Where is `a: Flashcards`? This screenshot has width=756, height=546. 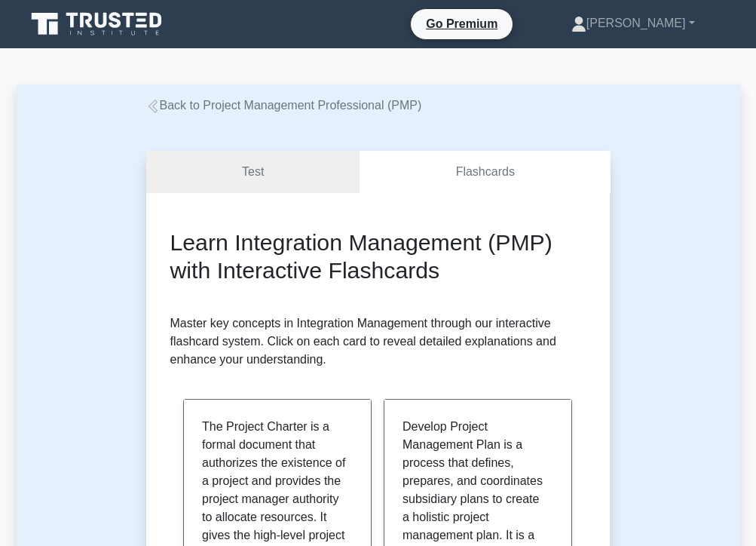
a: Flashcards is located at coordinates (484, 172).